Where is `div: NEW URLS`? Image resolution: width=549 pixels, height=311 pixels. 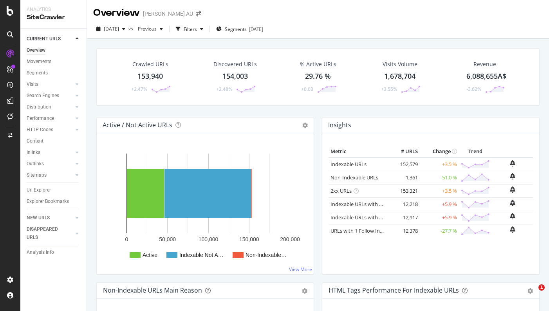 div: NEW URLS is located at coordinates (38, 218).